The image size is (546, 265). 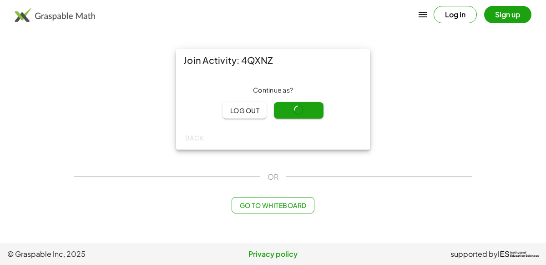 What do you see at coordinates (273, 177) in the screenshot?
I see `span: OR` at bounding box center [273, 177].